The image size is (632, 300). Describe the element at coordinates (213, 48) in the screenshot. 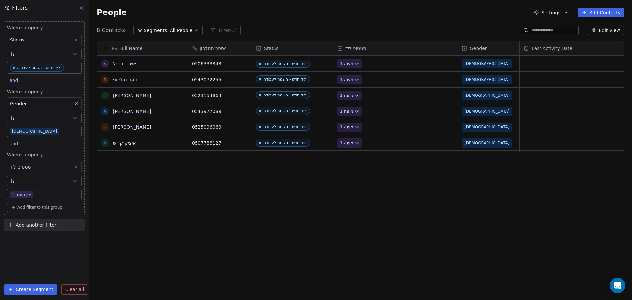

I see `span: מספר הטלפון` at that location.